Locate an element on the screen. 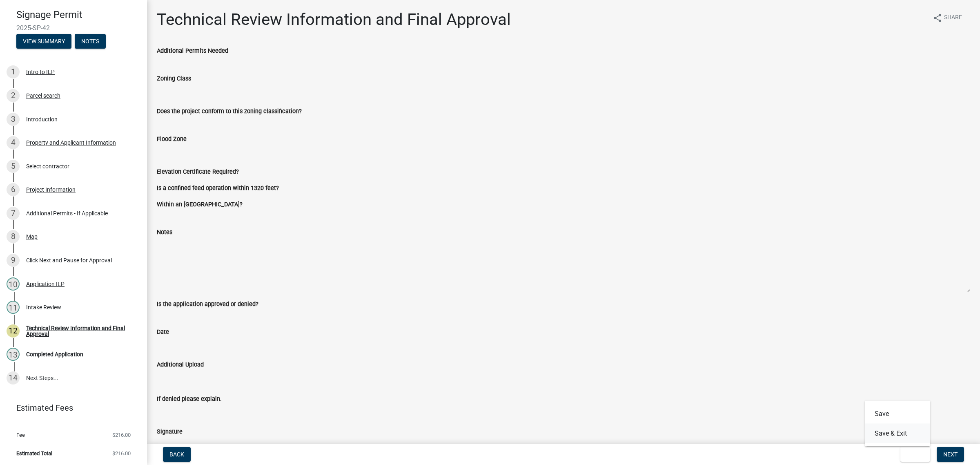 The image size is (980, 465). button: Notes is located at coordinates (90, 41).